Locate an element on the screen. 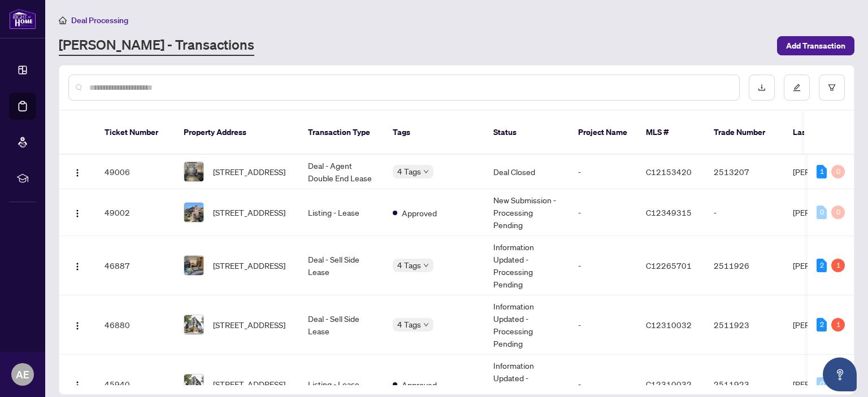 This screenshot has width=868, height=397. span: C12265701 is located at coordinates (669, 266).